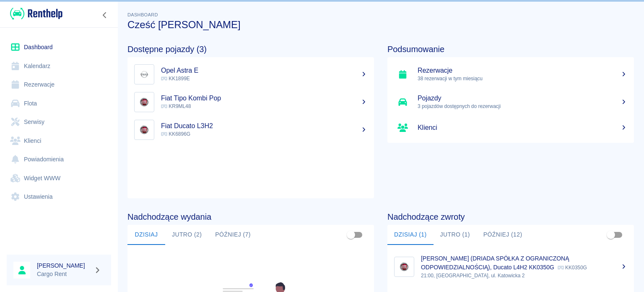  I want to click on a: Powiadomienia, so click(58, 159).